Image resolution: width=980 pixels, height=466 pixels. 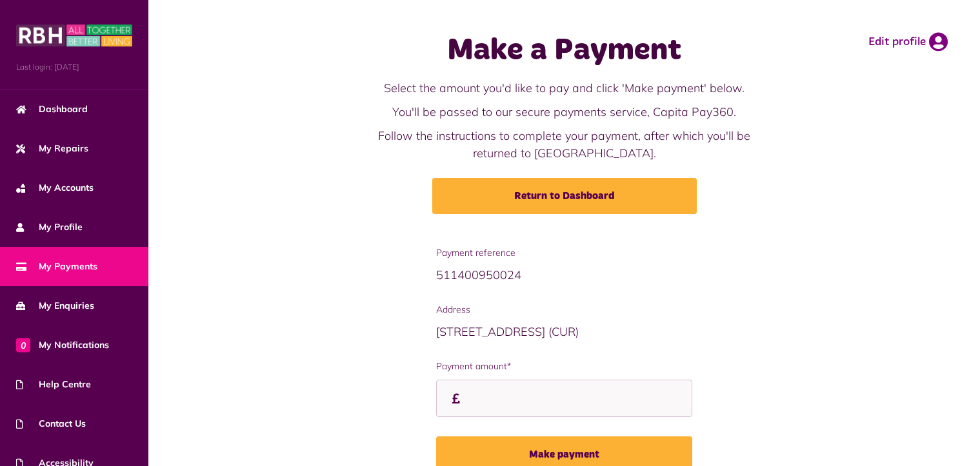 I want to click on span: My Notifications, so click(x=63, y=345).